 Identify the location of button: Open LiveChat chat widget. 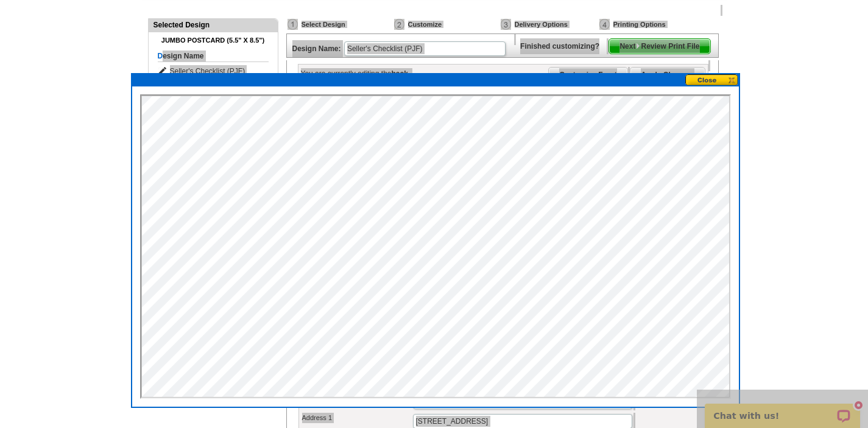
(148, 26).